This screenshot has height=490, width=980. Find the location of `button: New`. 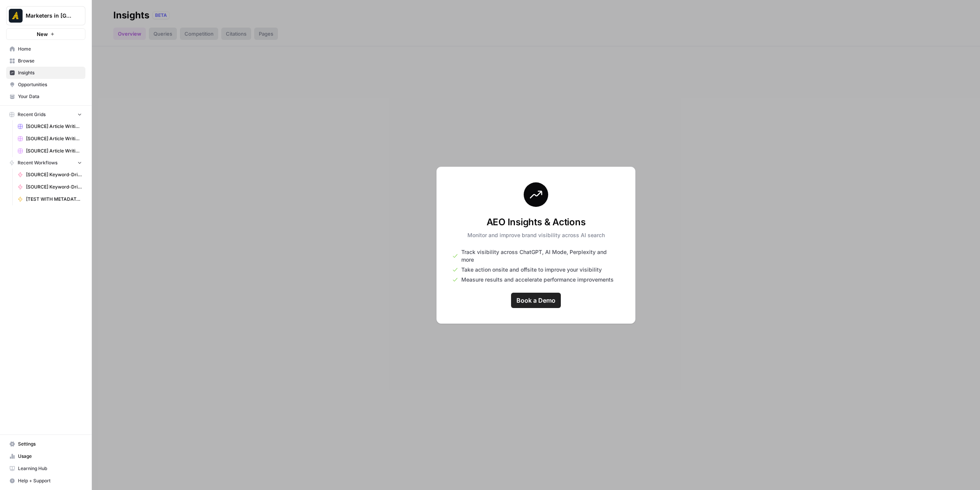

button: New is located at coordinates (46, 34).